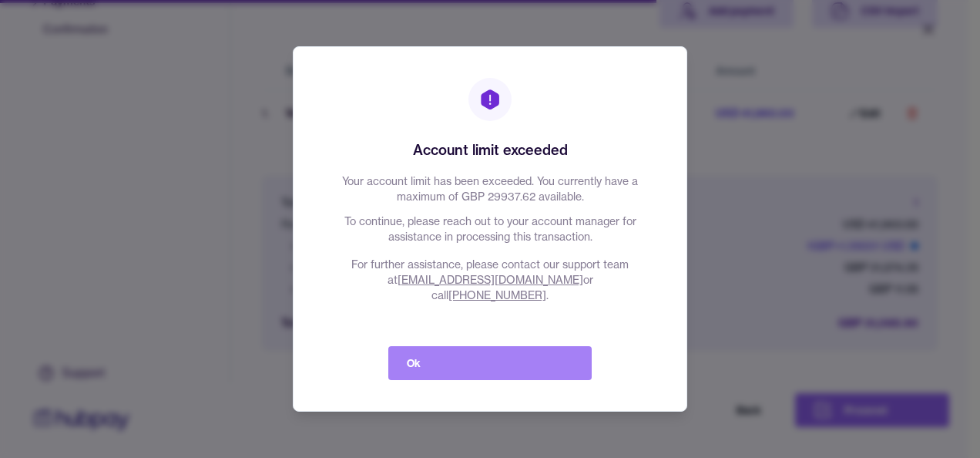 This screenshot has width=980, height=458. Describe the element at coordinates (490, 363) in the screenshot. I see `button: Ok` at that location.